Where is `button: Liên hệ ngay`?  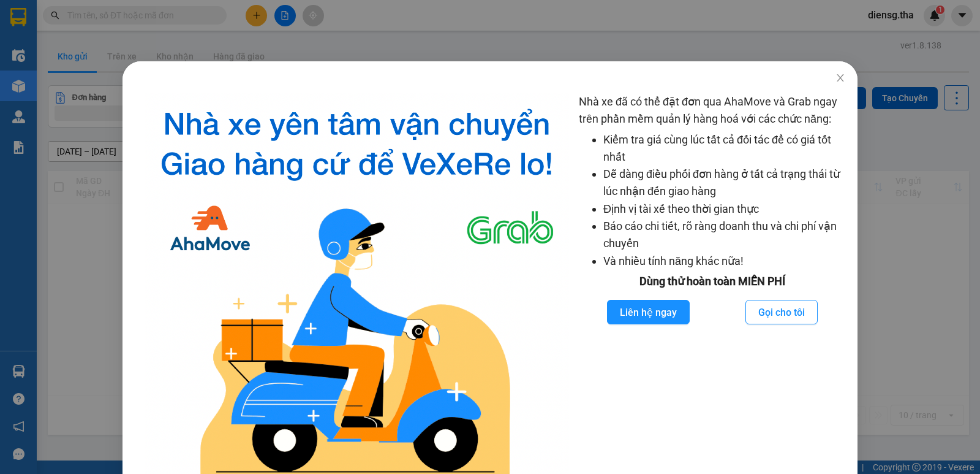
button: Liên hệ ngay is located at coordinates (648, 312).